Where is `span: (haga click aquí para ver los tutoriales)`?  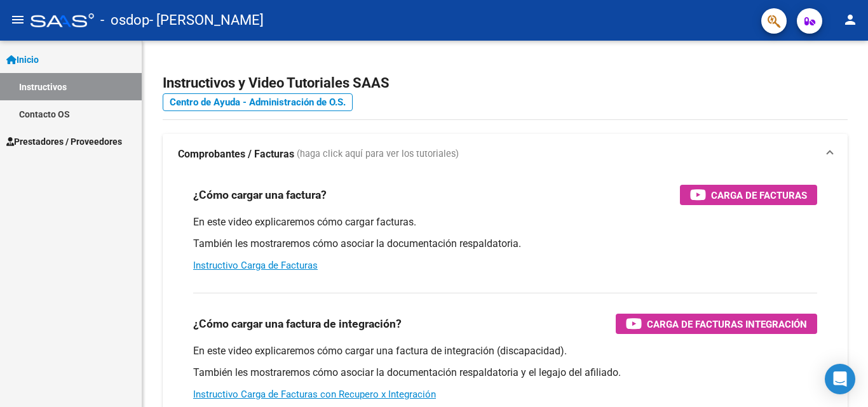
span: (haga click aquí para ver los tutoriales) is located at coordinates (377, 154).